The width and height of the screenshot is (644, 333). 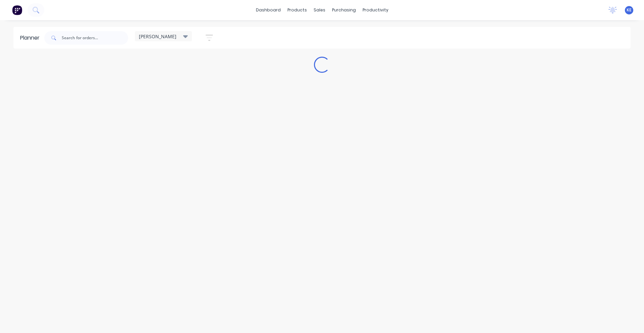 What do you see at coordinates (297, 10) in the screenshot?
I see `div: products` at bounding box center [297, 10].